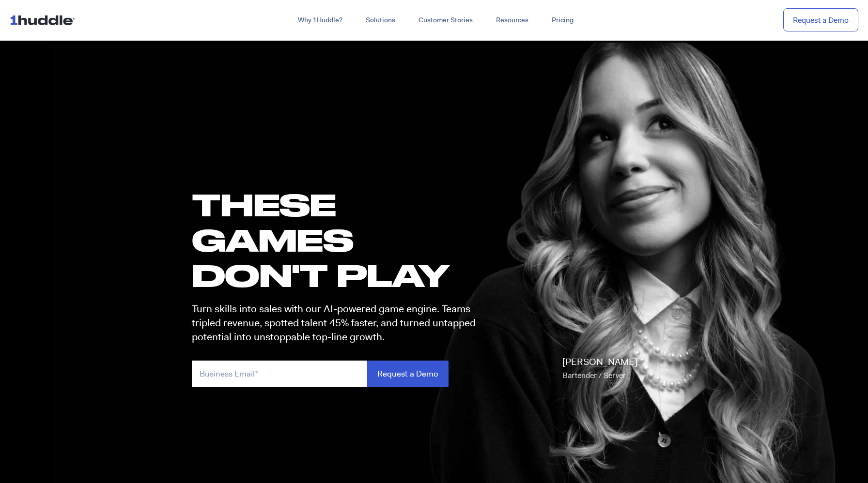  What do you see at coordinates (445, 20) in the screenshot?
I see `a: Customer Stories` at bounding box center [445, 20].